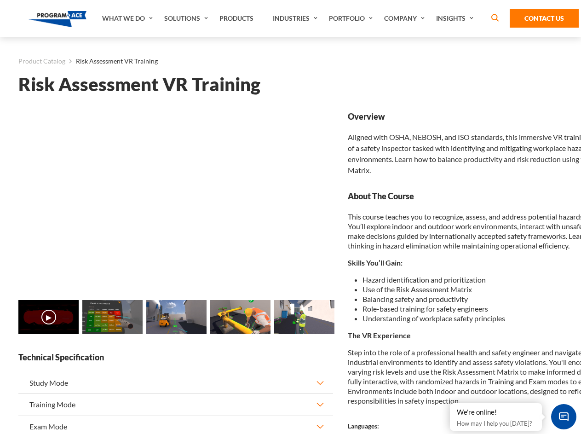 The width and height of the screenshot is (581, 434). What do you see at coordinates (176, 404) in the screenshot?
I see `button: Training Mode` at bounding box center [176, 404].